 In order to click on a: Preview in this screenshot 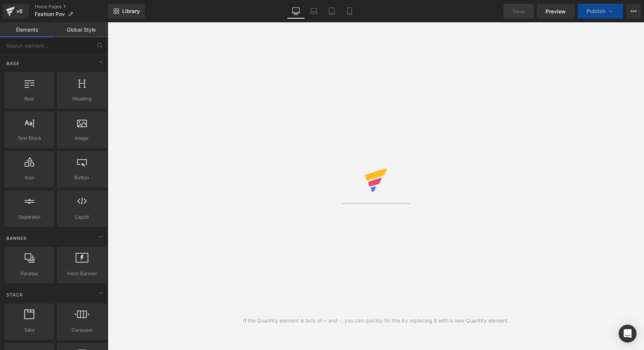, I will do `click(555, 11)`.